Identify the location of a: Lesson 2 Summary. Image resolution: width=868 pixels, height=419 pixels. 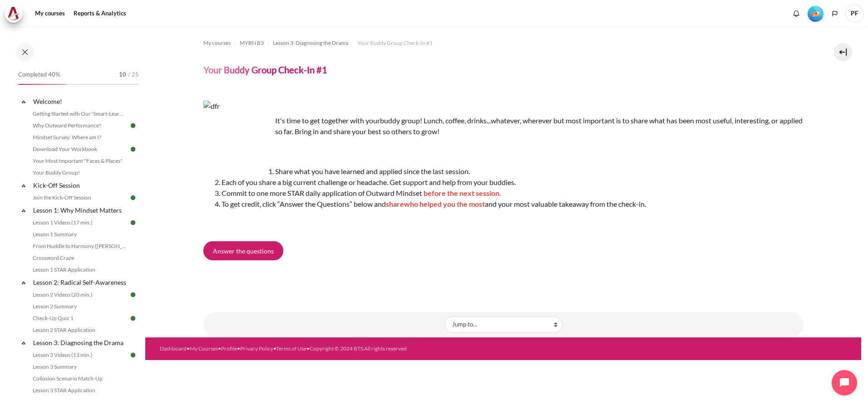
(80, 306).